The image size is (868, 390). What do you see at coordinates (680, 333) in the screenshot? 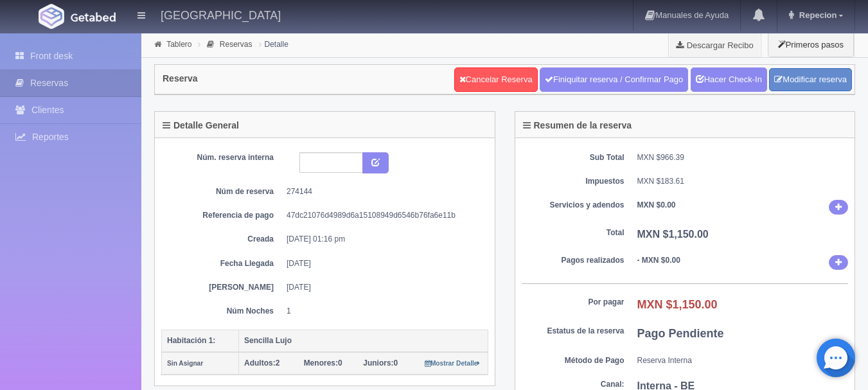
I see `b: Pago Pendiente` at bounding box center [680, 333].